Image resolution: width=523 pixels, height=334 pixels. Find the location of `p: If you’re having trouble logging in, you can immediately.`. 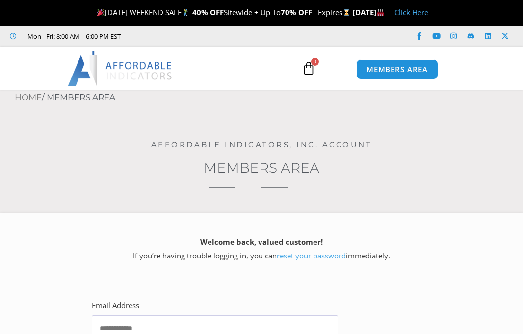

p: If you’re having trouble logging in, you can immediately. is located at coordinates (262, 249).